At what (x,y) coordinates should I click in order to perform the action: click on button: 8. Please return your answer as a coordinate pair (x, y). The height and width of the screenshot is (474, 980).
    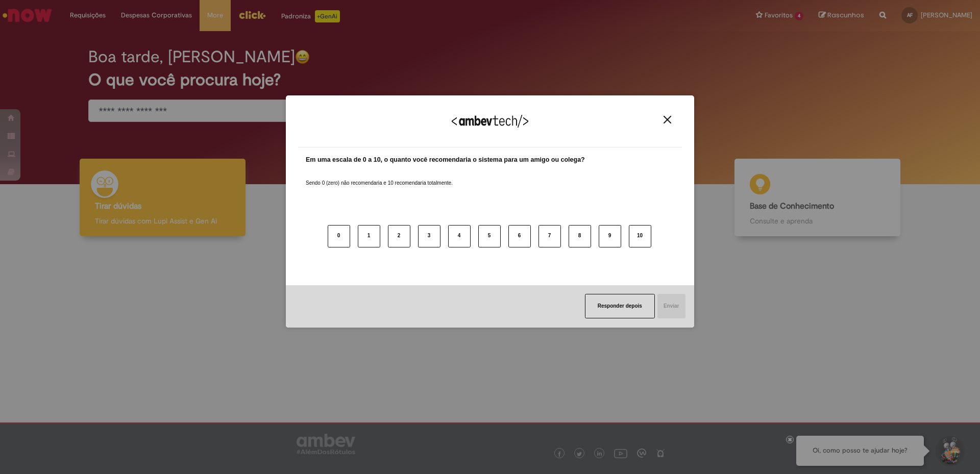
    Looking at the image, I should click on (580, 236).